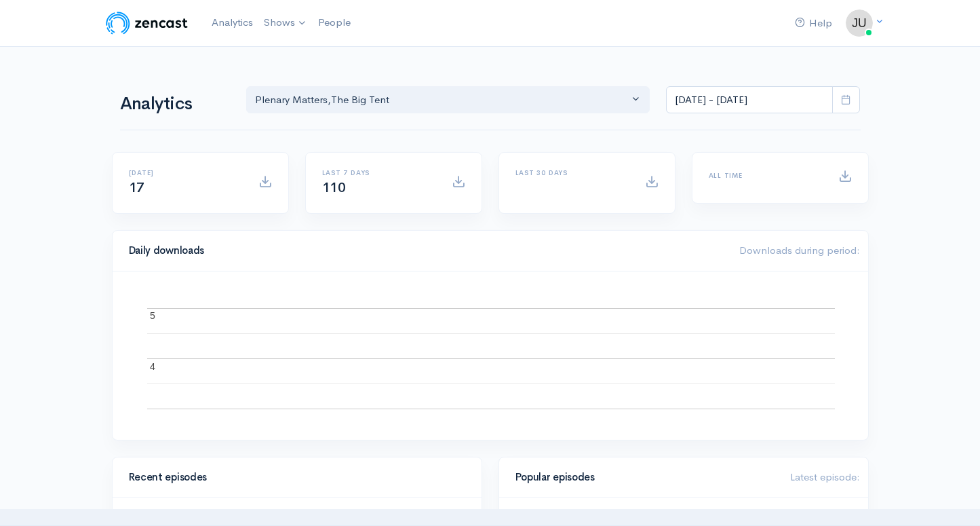 The height and width of the screenshot is (526, 980). I want to click on a: Help, so click(814, 23).